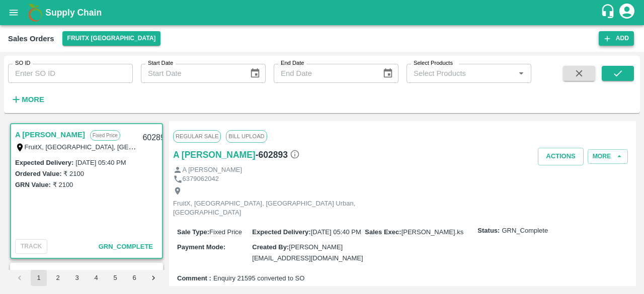  I want to click on button: Actions, so click(561, 156).